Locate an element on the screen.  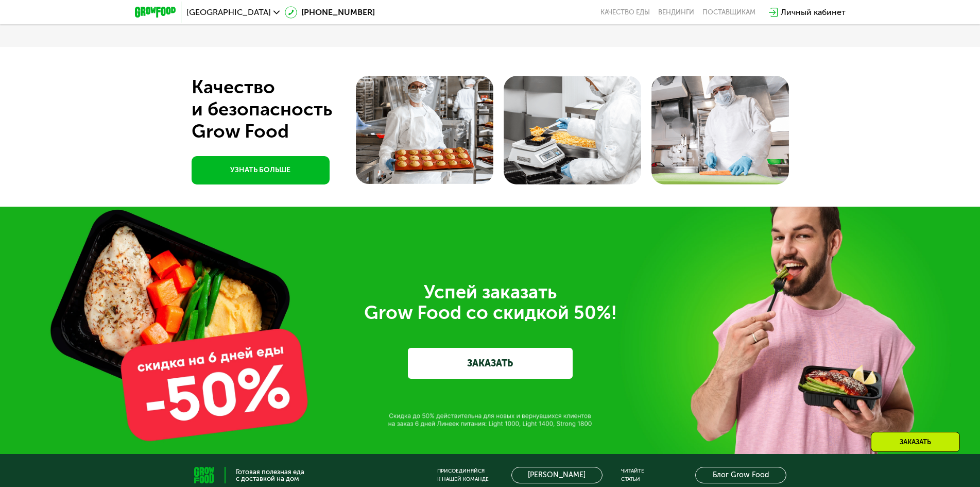
a: УЗНАТЬ БОЛЬШЕ is located at coordinates (261, 170).